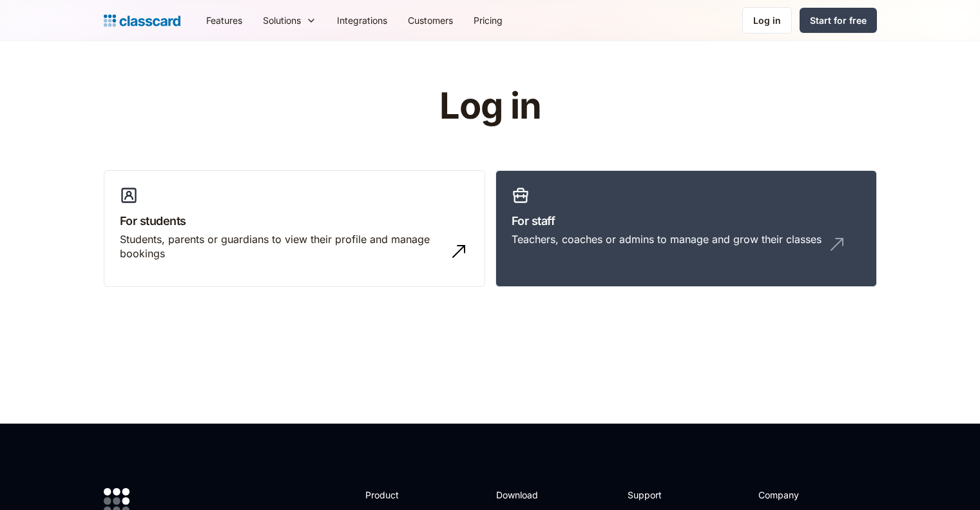 The width and height of the screenshot is (980, 510). What do you see at coordinates (666, 239) in the screenshot?
I see `div: Teachers, coaches or admins to manage and grow their classes` at bounding box center [666, 239].